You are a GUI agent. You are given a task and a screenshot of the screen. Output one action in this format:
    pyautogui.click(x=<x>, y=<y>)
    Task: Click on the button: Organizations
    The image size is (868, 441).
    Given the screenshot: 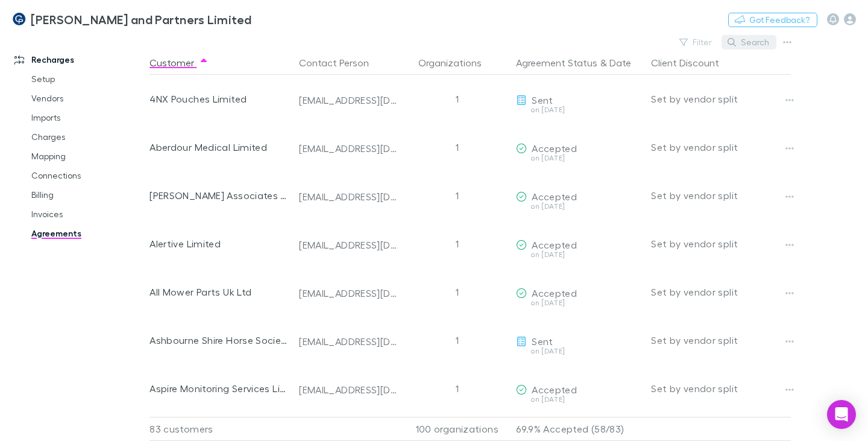 What is the action you would take?
    pyautogui.click(x=456, y=62)
    